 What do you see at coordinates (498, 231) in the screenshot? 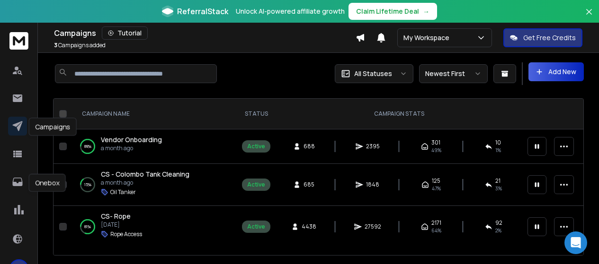
I see `span: 2 %` at bounding box center [498, 231].